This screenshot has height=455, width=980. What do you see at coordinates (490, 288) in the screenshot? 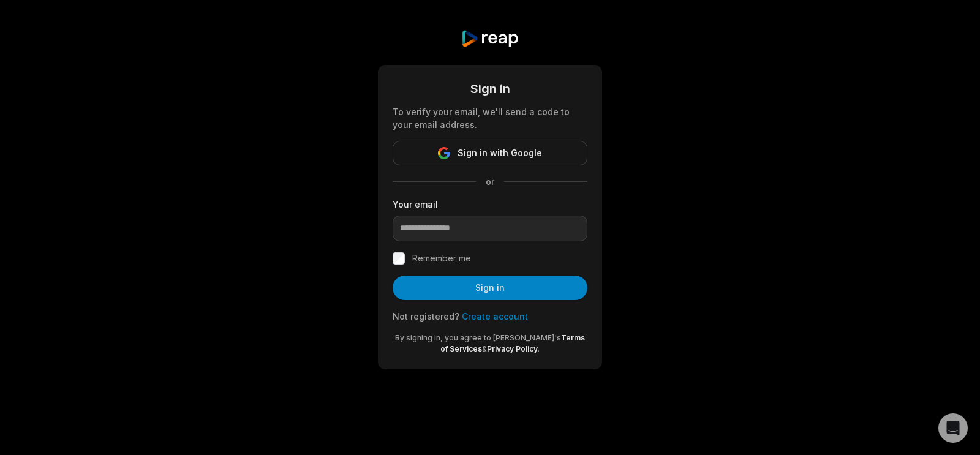
I see `button: Sign in` at bounding box center [490, 288].